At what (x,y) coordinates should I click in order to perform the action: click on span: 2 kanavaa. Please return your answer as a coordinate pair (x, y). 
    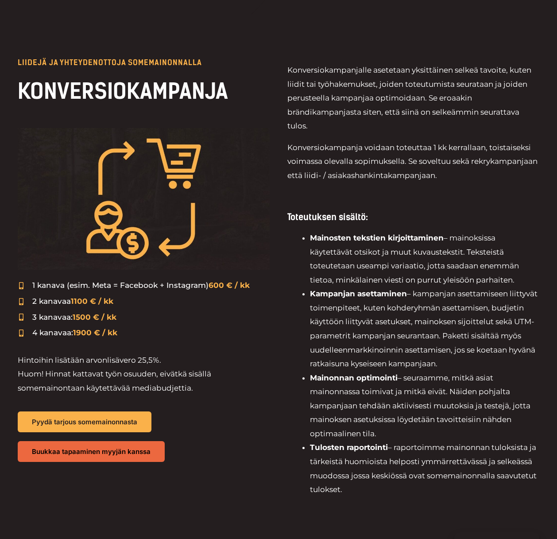
    Looking at the image, I should click on (72, 302).